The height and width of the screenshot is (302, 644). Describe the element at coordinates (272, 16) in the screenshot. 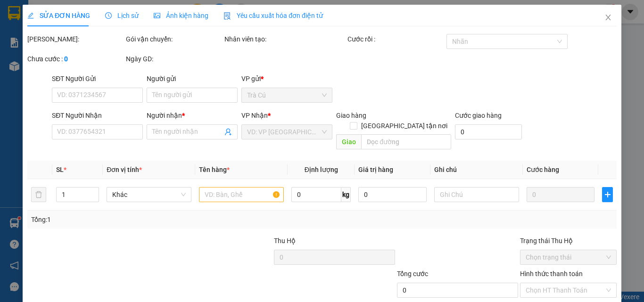

I see `span: Yêu cầu xuất hóa đơn điện tử` at that location.